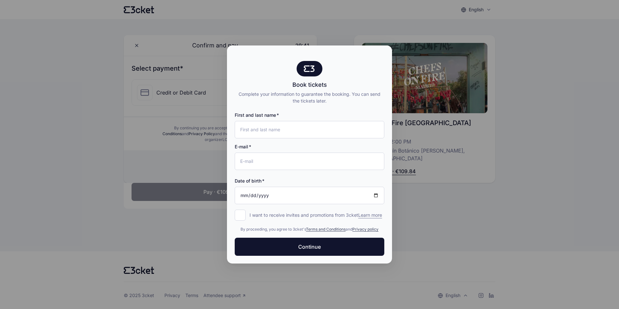  Describe the element at coordinates (309, 246) in the screenshot. I see `span: Continue` at that location.